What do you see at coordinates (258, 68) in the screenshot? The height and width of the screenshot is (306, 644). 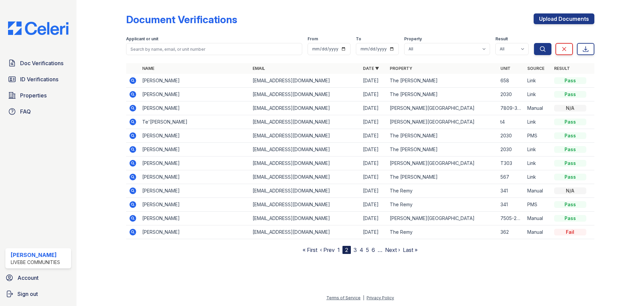 I see `a: Email` at bounding box center [258, 68].